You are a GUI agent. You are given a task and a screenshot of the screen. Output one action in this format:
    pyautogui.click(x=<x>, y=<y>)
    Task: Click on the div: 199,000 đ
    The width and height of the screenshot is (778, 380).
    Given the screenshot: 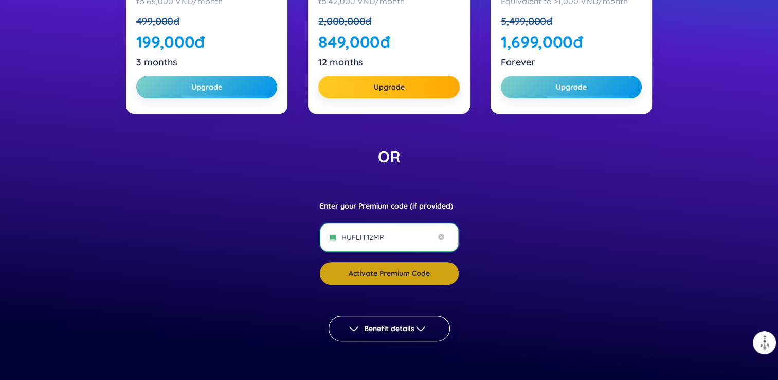 What is the action you would take?
    pyautogui.click(x=207, y=42)
    